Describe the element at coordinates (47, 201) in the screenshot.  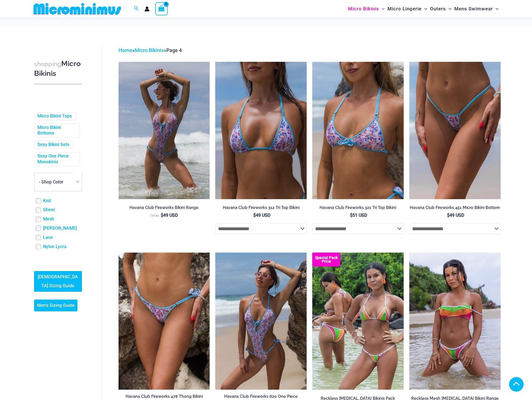
I see `a: Knit` at that location.